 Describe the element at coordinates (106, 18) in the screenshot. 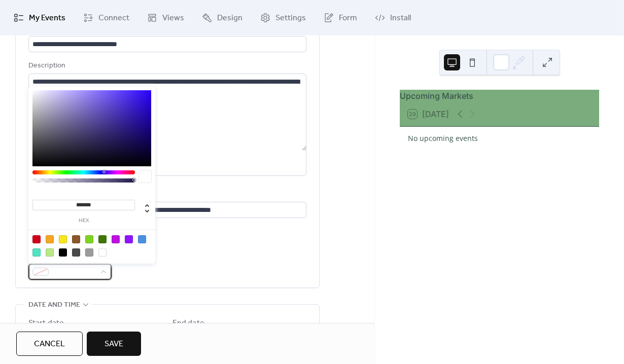

I see `a: Connect` at that location.